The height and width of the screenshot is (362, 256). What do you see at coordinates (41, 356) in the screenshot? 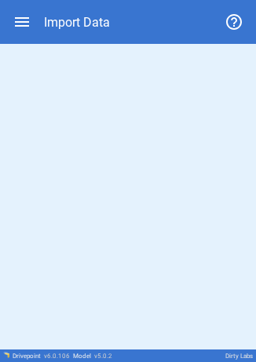
I see `div: Drivepoint` at bounding box center [41, 356].